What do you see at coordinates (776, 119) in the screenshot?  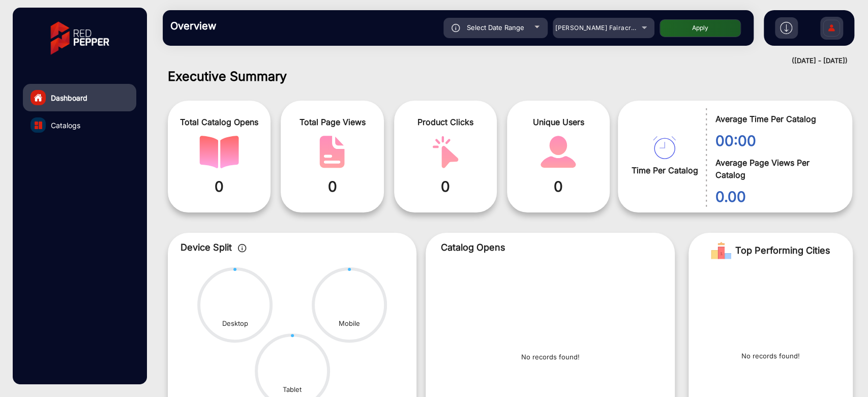 I see `span: Average Time Per Catalog` at bounding box center [776, 119].